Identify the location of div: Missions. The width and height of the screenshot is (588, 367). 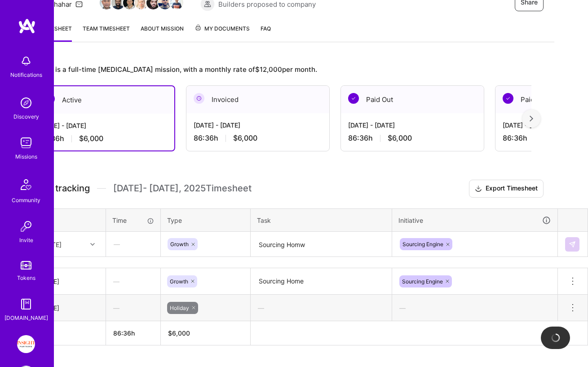
(26, 156).